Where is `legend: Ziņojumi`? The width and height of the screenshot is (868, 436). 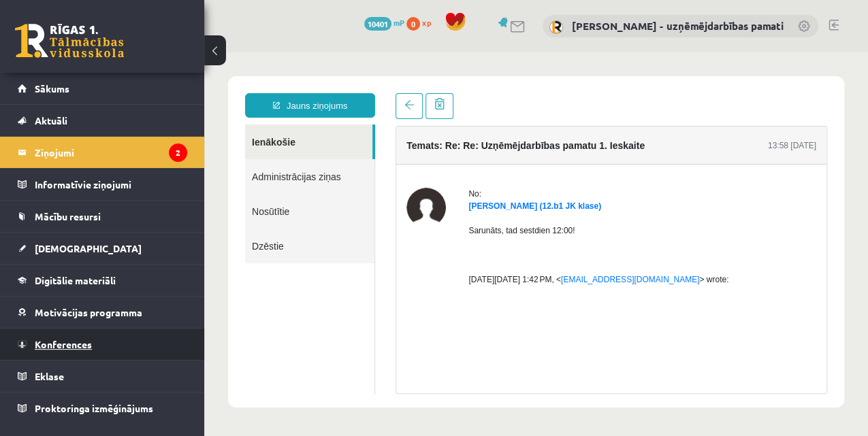
legend: Ziņojumi is located at coordinates (111, 152).